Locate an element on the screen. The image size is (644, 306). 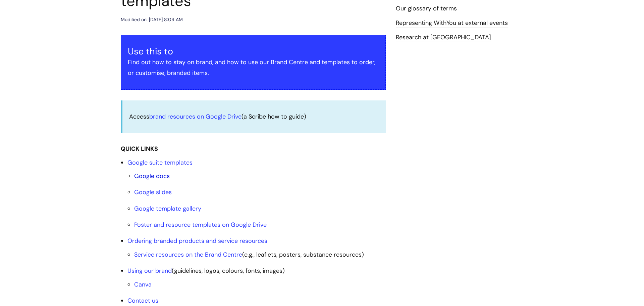
a: Our glossary of terms is located at coordinates (426, 9).